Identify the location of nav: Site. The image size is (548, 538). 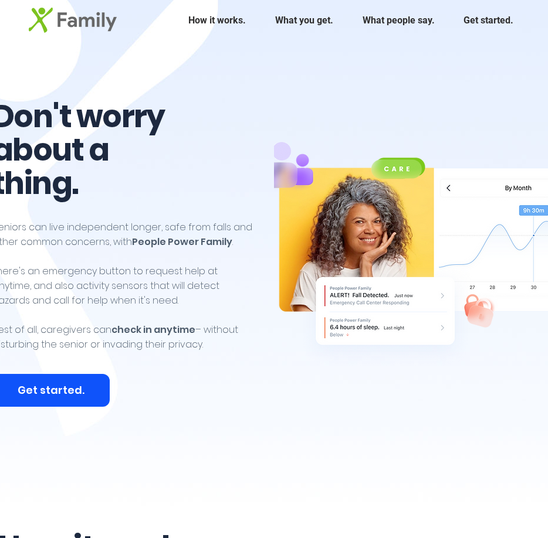
(350, 21).